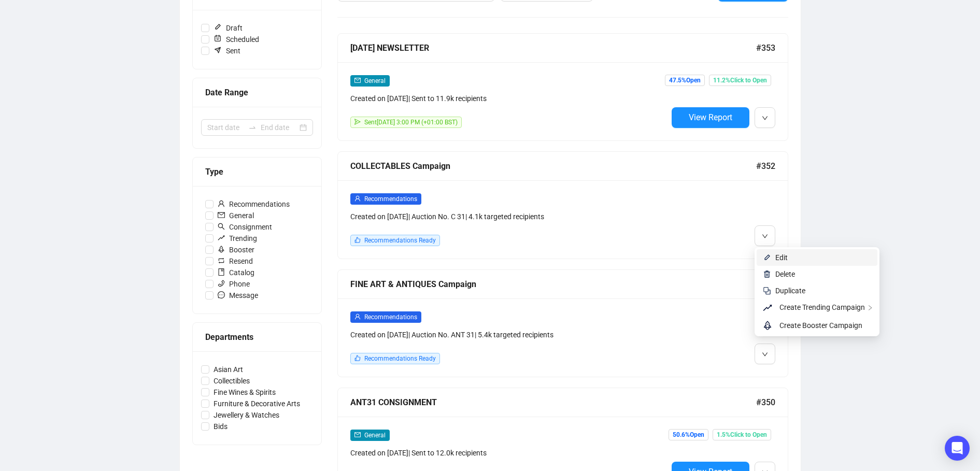 This screenshot has width=980, height=471. Describe the element at coordinates (237, 39) in the screenshot. I see `span: Scheduled` at that location.